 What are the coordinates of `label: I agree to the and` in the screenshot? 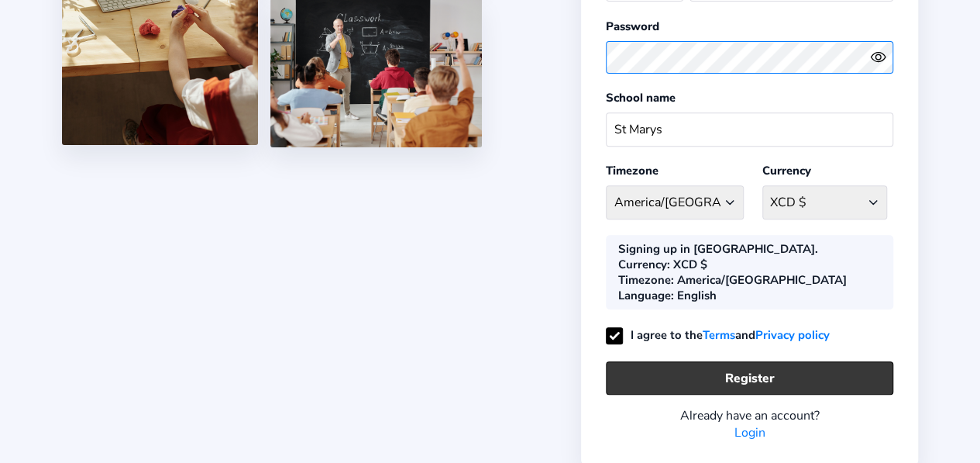 It's located at (717, 334).